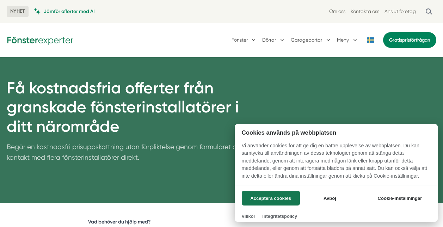 The image size is (443, 227). Describe the element at coordinates (336, 163) in the screenshot. I see `p: Vi använder cookies för att ge dig en bättre upplevelse av webbplatsen. Du kan samtycka till anvä...` at that location.